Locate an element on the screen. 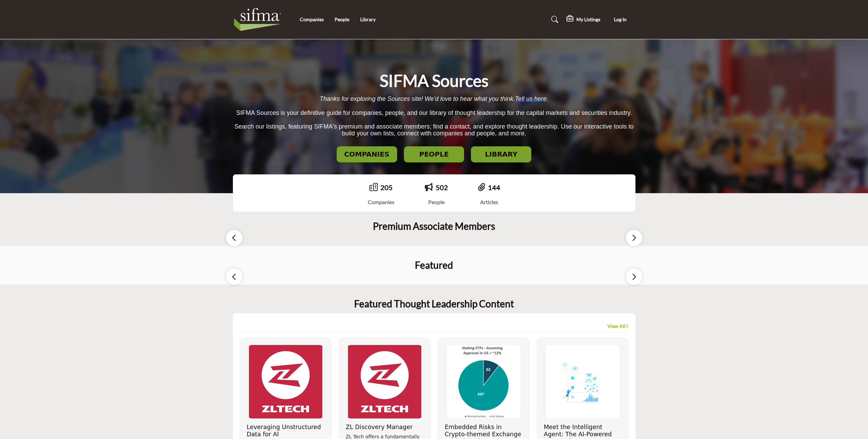 This screenshot has width=868, height=439. h2: Premium Associate Members is located at coordinates (434, 226).